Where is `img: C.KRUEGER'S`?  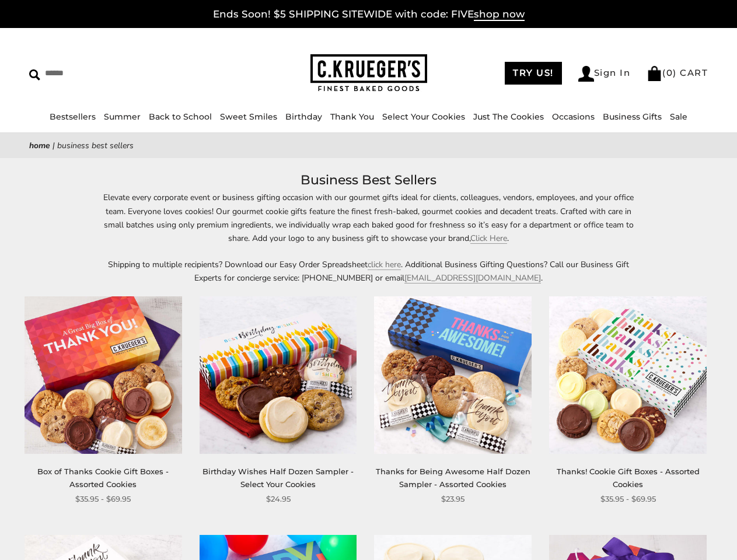 img: C.KRUEGER'S is located at coordinates (369, 73).